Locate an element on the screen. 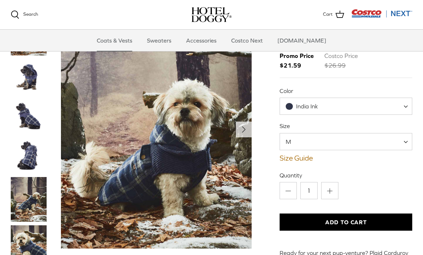  button: Add to Cart is located at coordinates (346, 222).